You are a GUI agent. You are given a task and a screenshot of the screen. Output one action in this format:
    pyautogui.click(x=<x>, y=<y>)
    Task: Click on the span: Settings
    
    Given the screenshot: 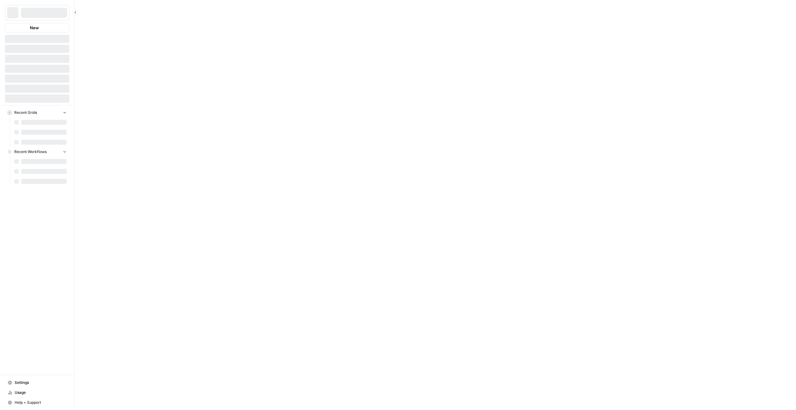 What is the action you would take?
    pyautogui.click(x=40, y=382)
    